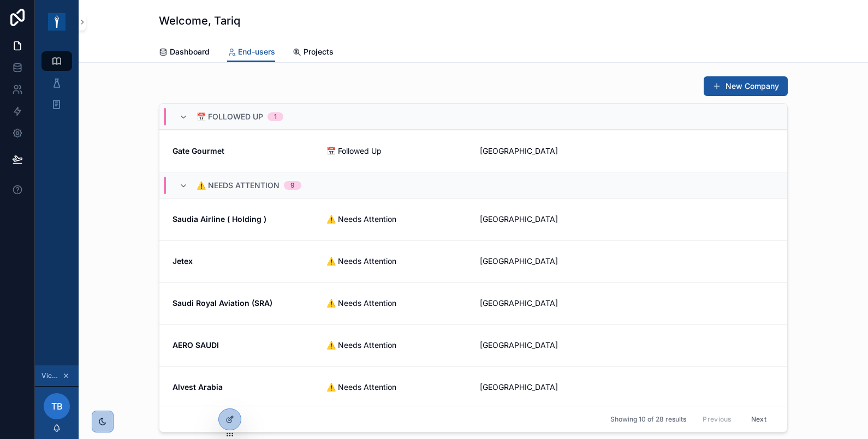  I want to click on button: Next, so click(759, 419).